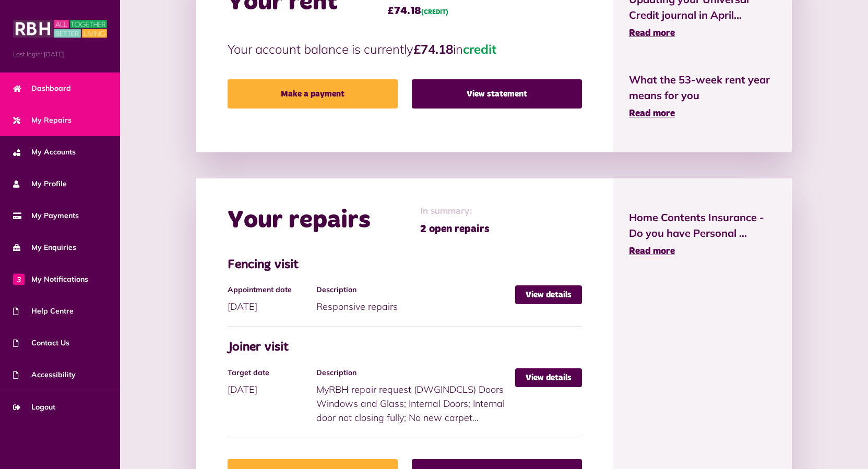 This screenshot has height=469, width=868. What do you see at coordinates (43, 311) in the screenshot?
I see `span: Help Centre` at bounding box center [43, 311].